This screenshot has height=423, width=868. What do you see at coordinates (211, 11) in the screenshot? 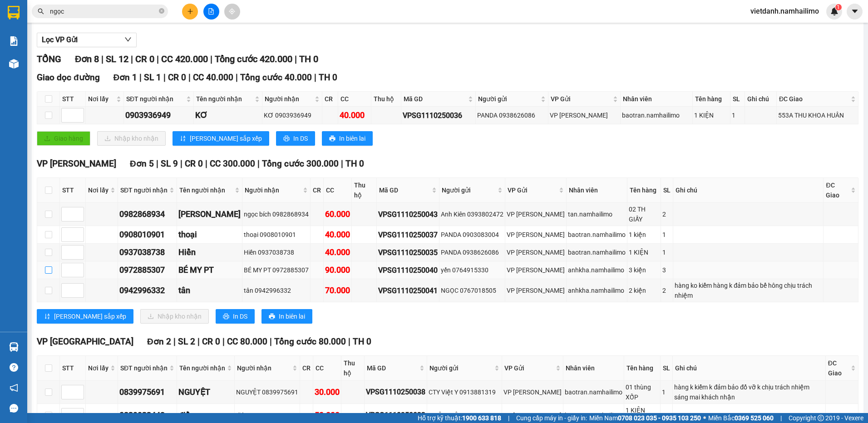
I see `button: file-add` at bounding box center [211, 11].